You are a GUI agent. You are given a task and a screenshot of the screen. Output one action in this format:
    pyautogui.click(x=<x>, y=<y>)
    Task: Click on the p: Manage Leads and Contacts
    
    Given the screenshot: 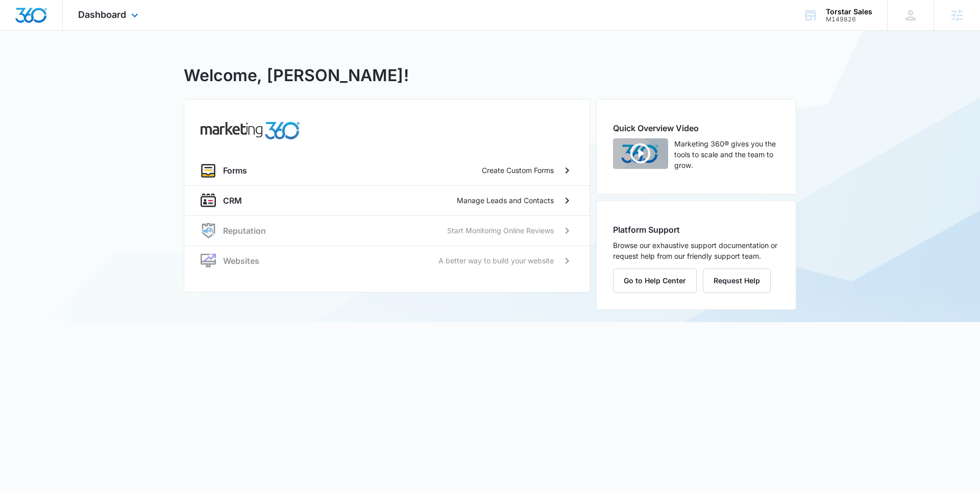 What is the action you would take?
    pyautogui.click(x=505, y=200)
    